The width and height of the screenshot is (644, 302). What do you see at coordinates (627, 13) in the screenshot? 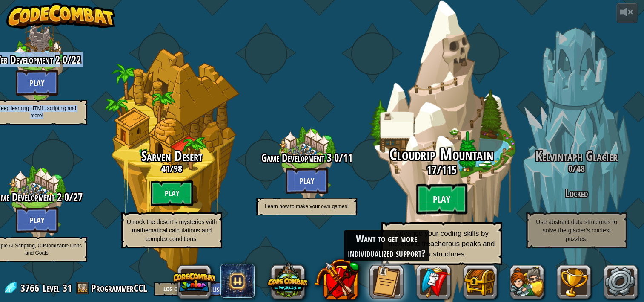
I see `button: Adjust volume` at bounding box center [627, 13].